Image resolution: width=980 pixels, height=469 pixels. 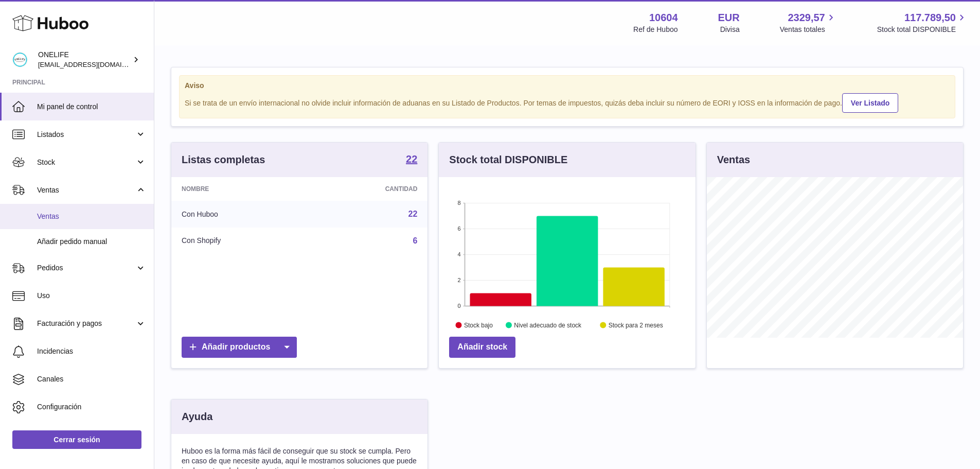 I want to click on span: Pedidos, so click(x=86, y=268).